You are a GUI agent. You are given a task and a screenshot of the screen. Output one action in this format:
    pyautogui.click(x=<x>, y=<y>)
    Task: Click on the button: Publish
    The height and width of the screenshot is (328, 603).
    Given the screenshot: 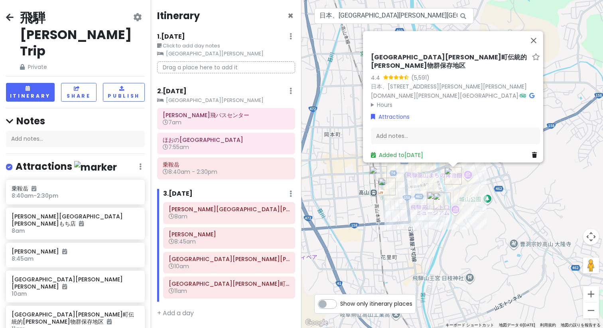 What is the action you would take?
    pyautogui.click(x=124, y=92)
    